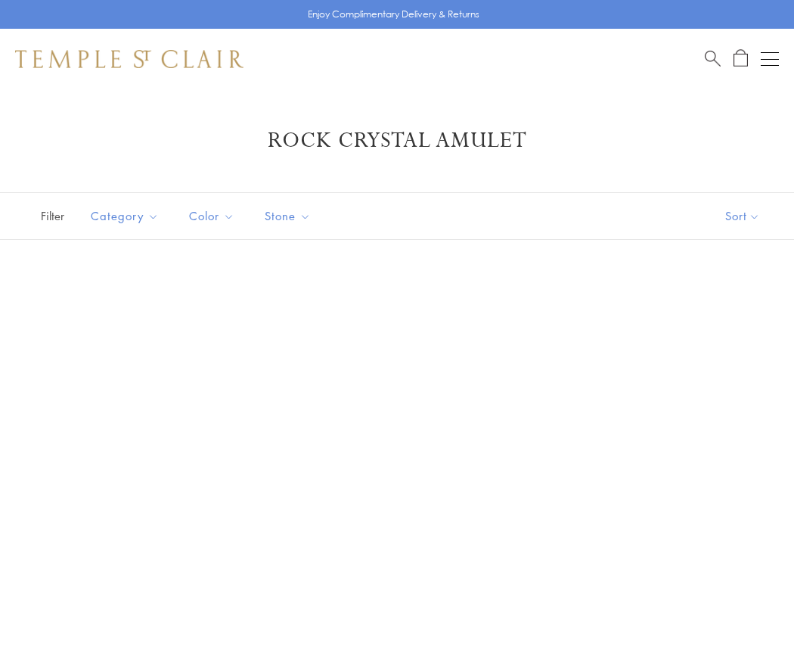 The height and width of the screenshot is (672, 794). I want to click on h1: Rock Crystal Amulet, so click(397, 140).